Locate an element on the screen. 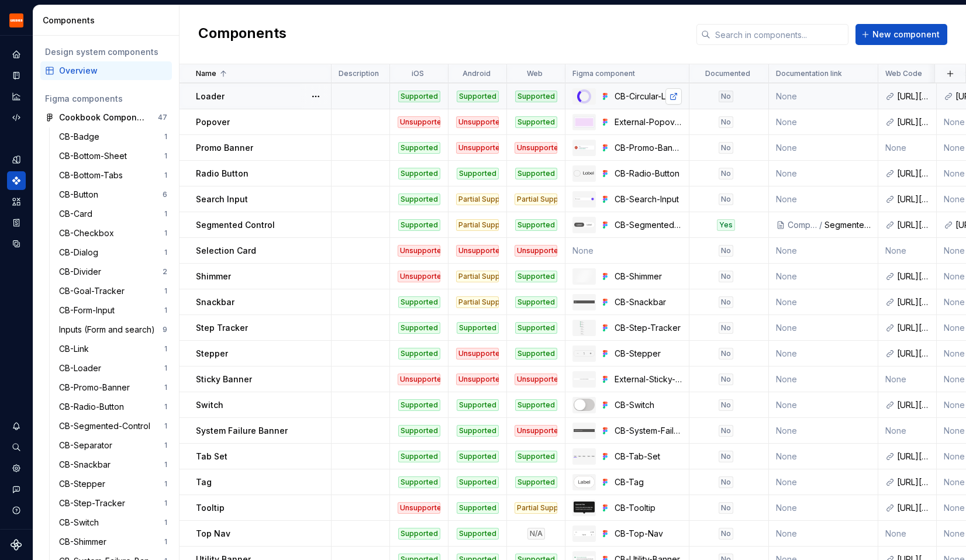 This screenshot has width=966, height=560. div: CB-Segmented-Control is located at coordinates (107, 427).